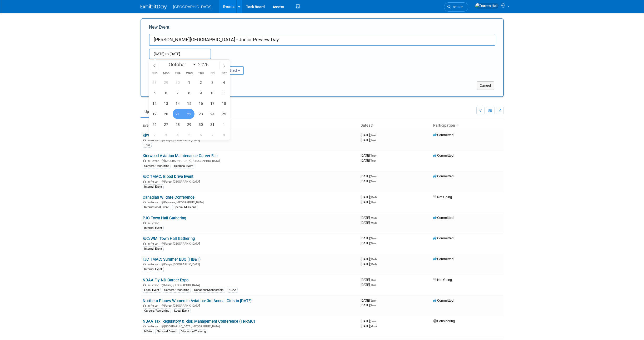 This screenshot has height=340, width=644. Describe the element at coordinates (155, 93) in the screenshot. I see `span: October 5, 2025` at that location.